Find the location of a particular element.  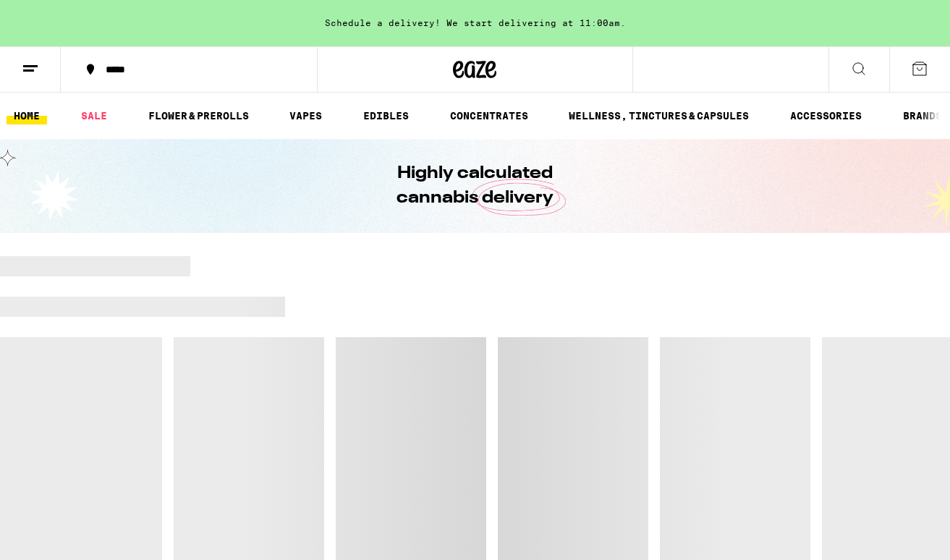

a: EDIBLES is located at coordinates (386, 115).